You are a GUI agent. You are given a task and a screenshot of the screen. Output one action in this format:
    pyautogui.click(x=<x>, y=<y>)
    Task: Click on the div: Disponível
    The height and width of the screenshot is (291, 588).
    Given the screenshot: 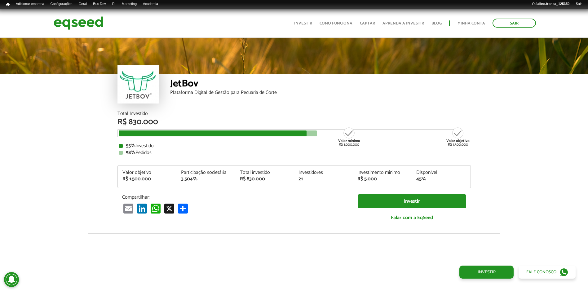 What is the action you would take?
    pyautogui.click(x=441, y=173)
    